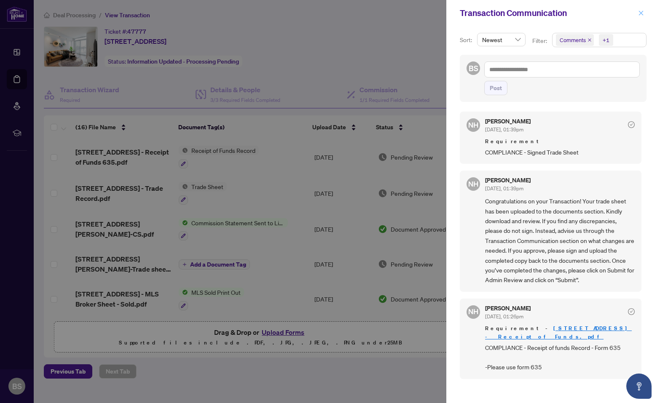  Describe the element at coordinates (559, 152) in the screenshot. I see `span: COMPLIANCE - Signed Trade Sheet` at that location.